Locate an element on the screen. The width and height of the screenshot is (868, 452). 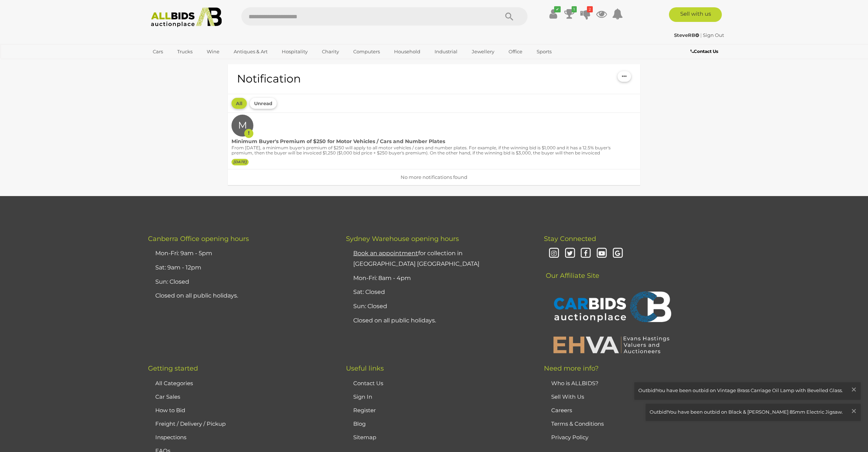
a: Household is located at coordinates (407, 52).